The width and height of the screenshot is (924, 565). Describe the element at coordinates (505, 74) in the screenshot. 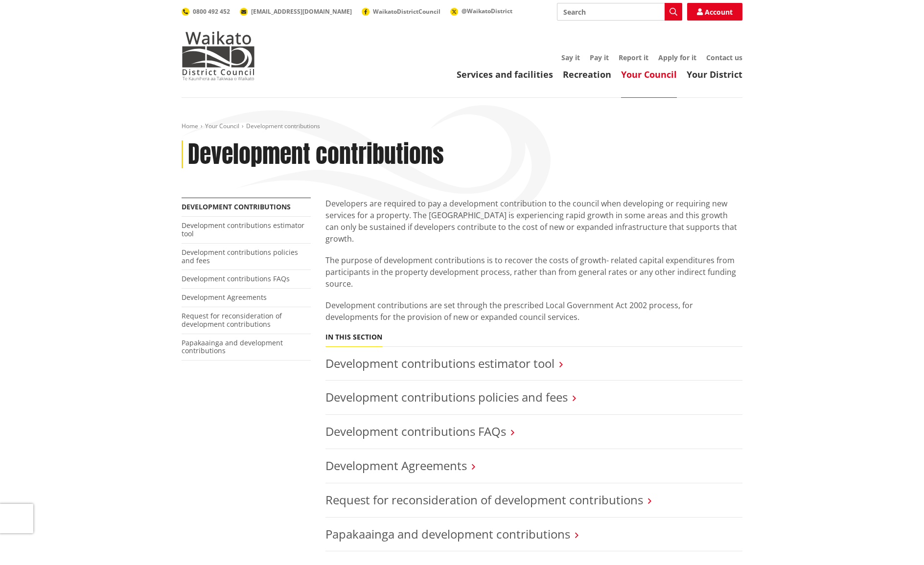

I see `a: Services and facilities` at that location.